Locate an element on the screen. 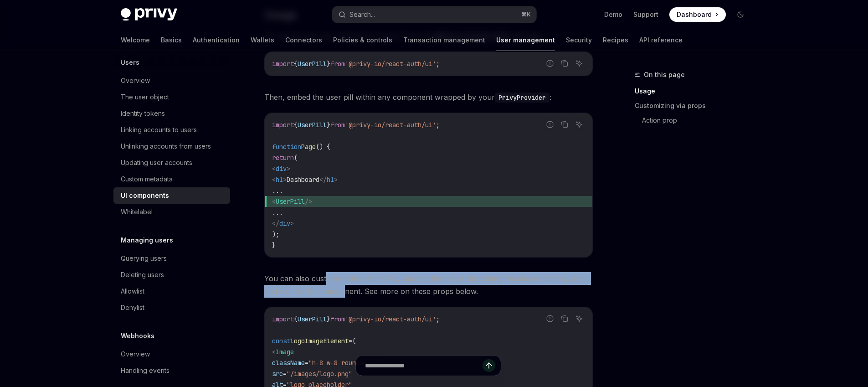 This screenshot has height=387, width=868. a: Policies & controls is located at coordinates (363, 40).